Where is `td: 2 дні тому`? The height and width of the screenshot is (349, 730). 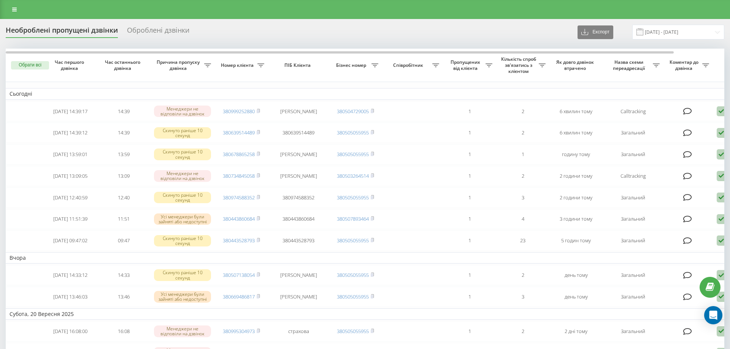
td: 2 дні тому is located at coordinates (576, 331).